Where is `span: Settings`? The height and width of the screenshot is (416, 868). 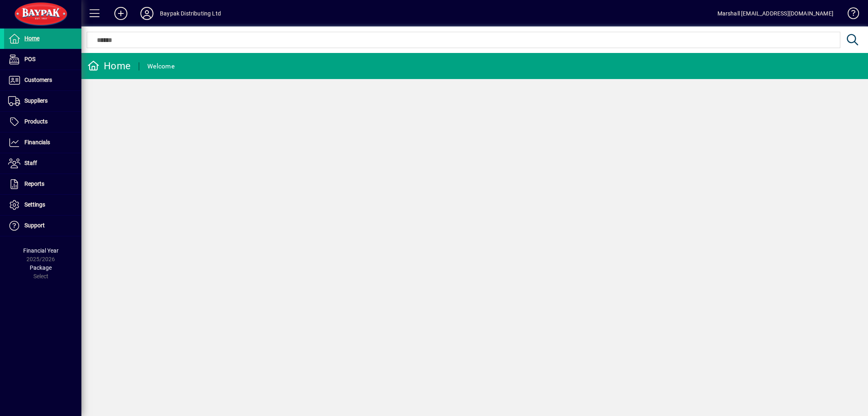
span: Settings is located at coordinates (34, 204).